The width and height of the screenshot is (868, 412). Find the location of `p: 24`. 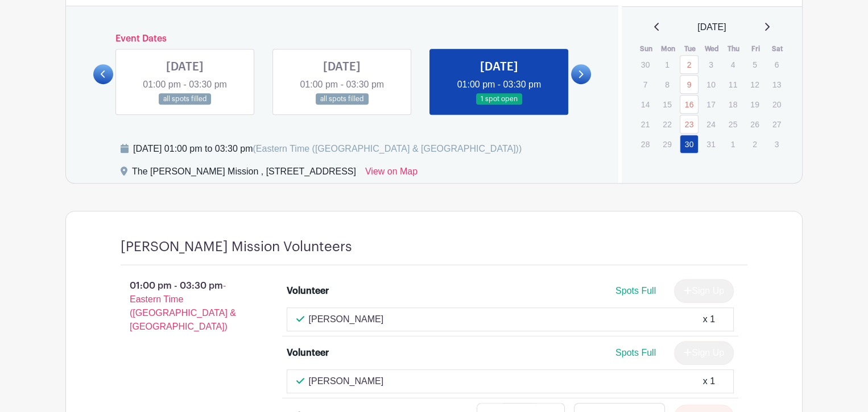

p: 24 is located at coordinates (711, 124).